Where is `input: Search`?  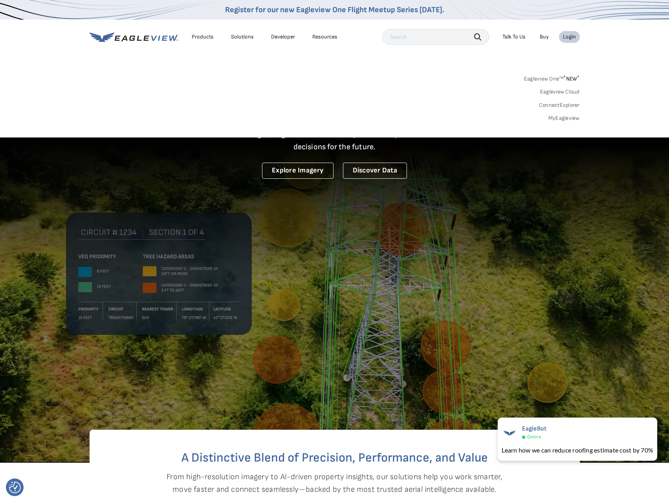 input: Search is located at coordinates (435, 37).